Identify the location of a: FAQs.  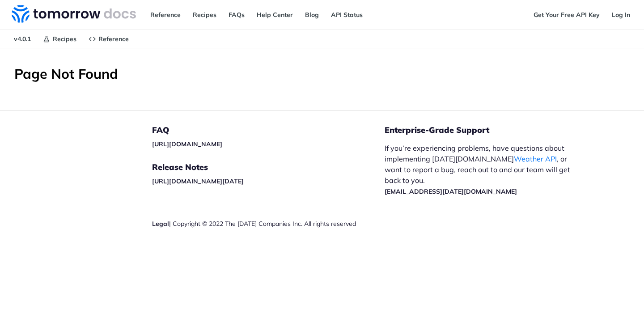
(237, 15).